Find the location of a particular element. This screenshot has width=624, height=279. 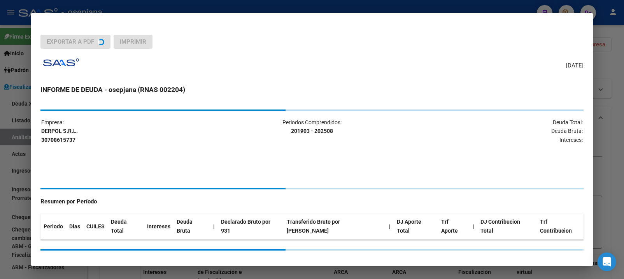

p: Periodos Comprendidos: is located at coordinates (312, 127).